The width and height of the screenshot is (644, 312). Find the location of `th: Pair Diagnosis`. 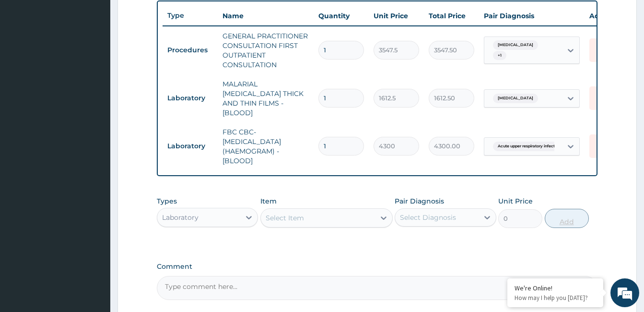

th: Pair Diagnosis is located at coordinates (532, 15).